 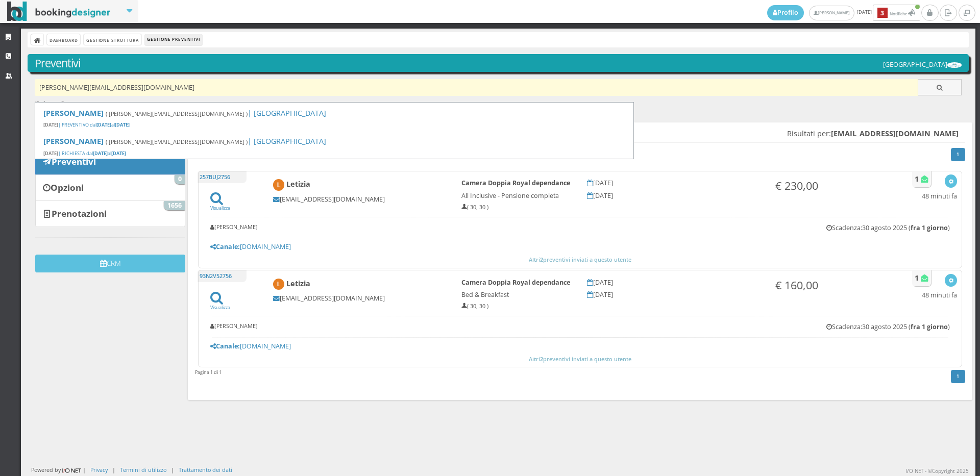 I want to click on a: Profilo, so click(x=785, y=13).